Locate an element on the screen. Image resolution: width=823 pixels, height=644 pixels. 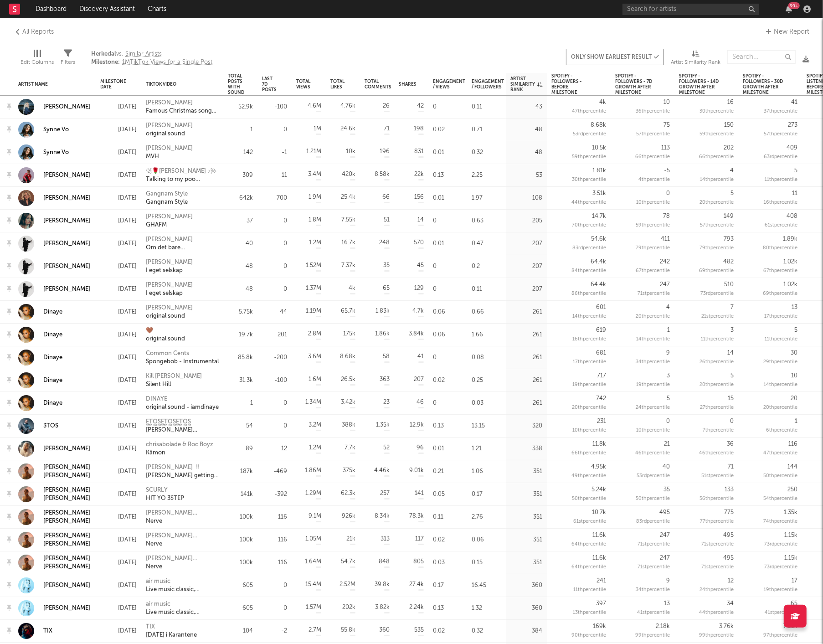
div: 14.7k is located at coordinates (599, 217).